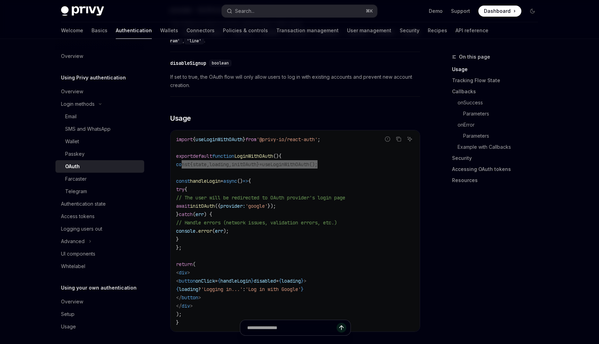  What do you see at coordinates (73, 266) in the screenshot?
I see `div: Whitelabel` at bounding box center [73, 266].